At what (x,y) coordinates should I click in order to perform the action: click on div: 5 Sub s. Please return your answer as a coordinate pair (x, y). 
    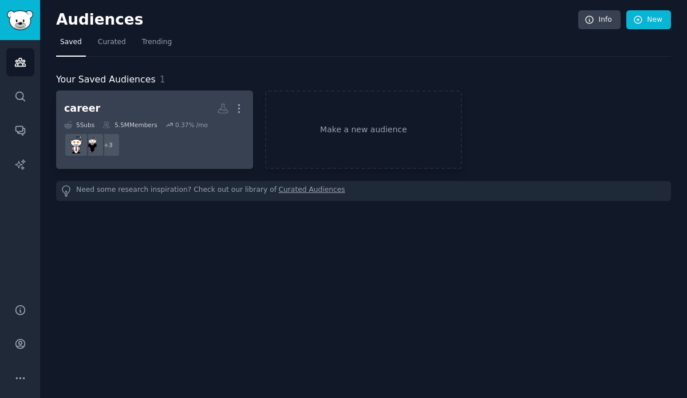
    Looking at the image, I should click on (79, 125).